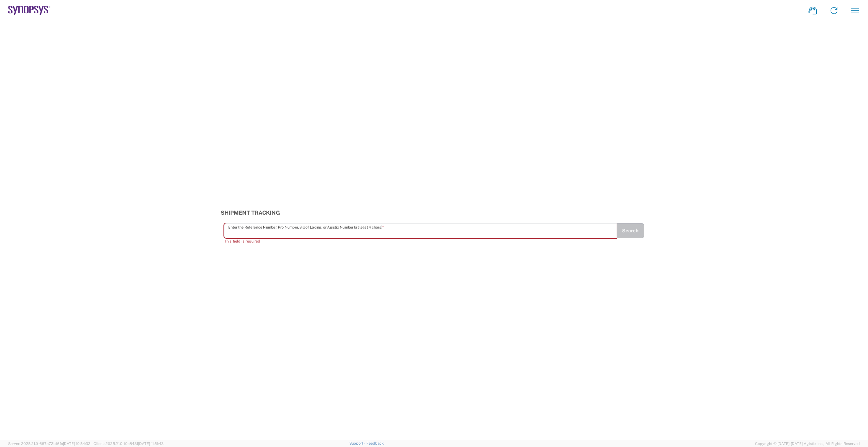  What do you see at coordinates (49, 444) in the screenshot?
I see `span: Server: 2025.21.0-667a72bf6fa` at bounding box center [49, 444].